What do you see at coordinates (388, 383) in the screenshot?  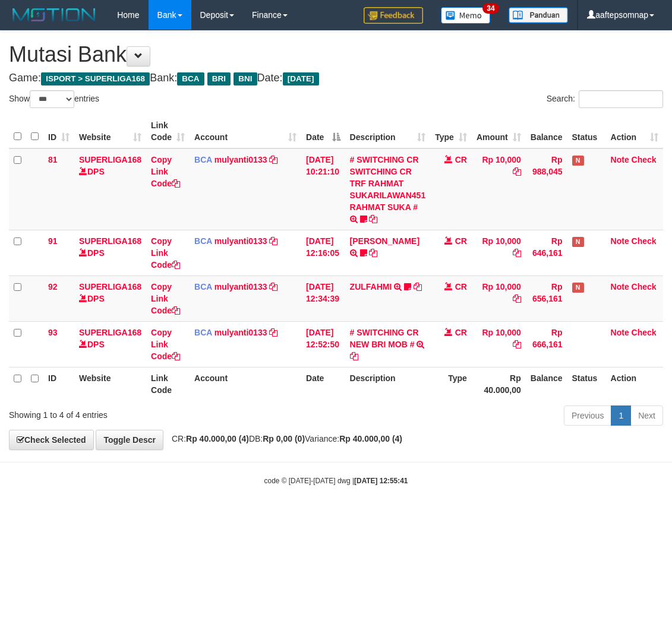 I see `th: Description` at bounding box center [388, 383].